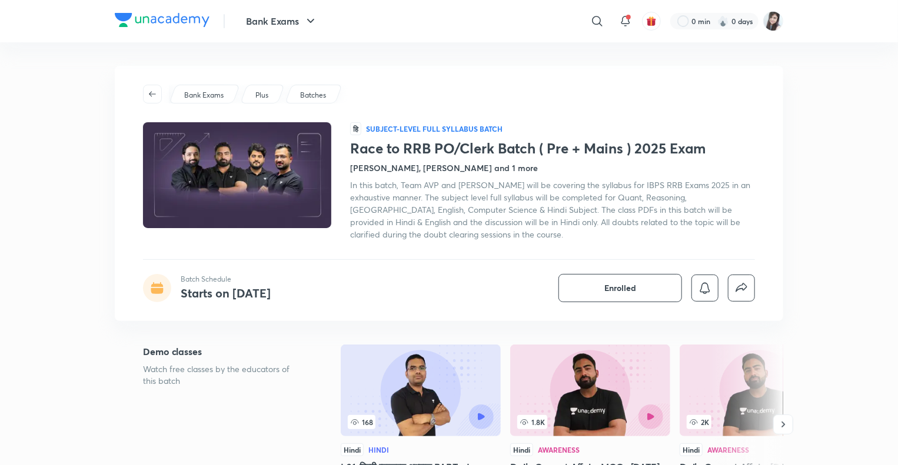 The image size is (898, 465). I want to click on h1: Race to RRB PO/Clerk Batch ( Pre + Mains ) 2025 Exam, so click(552, 148).